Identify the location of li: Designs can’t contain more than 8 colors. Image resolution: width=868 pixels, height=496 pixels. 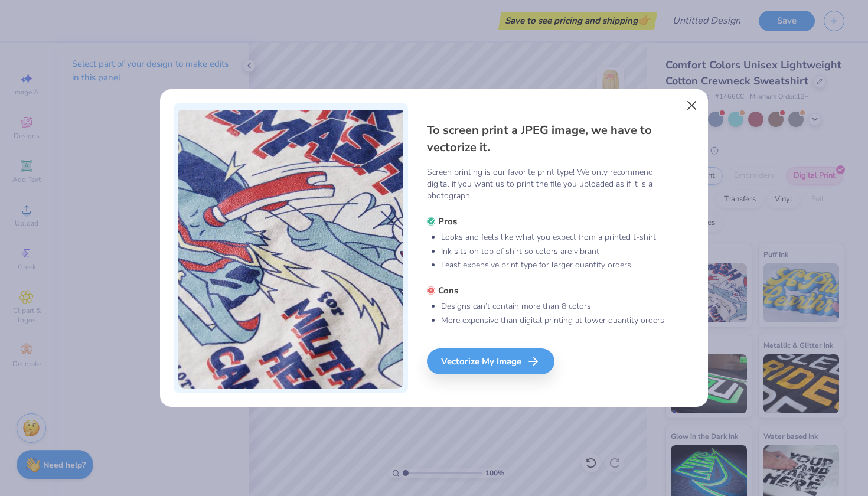
(553, 306).